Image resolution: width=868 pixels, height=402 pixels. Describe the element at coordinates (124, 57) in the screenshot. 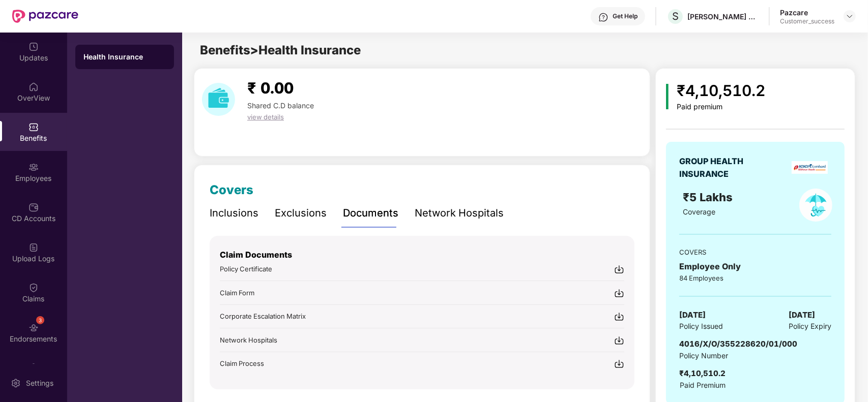

I see `div: Health Insurance` at that location.